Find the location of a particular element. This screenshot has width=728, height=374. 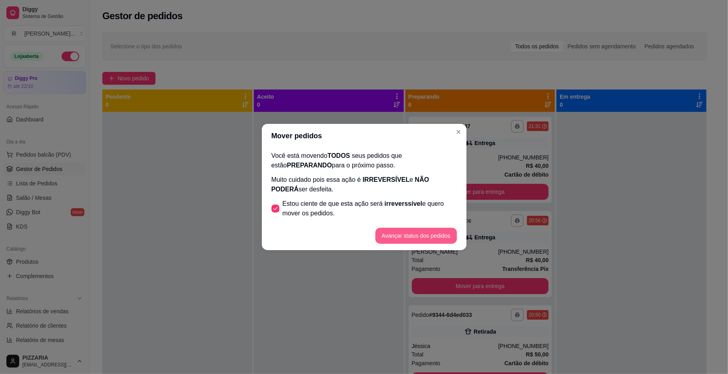

button: Avançar status dos pedidos is located at coordinates (416, 236).